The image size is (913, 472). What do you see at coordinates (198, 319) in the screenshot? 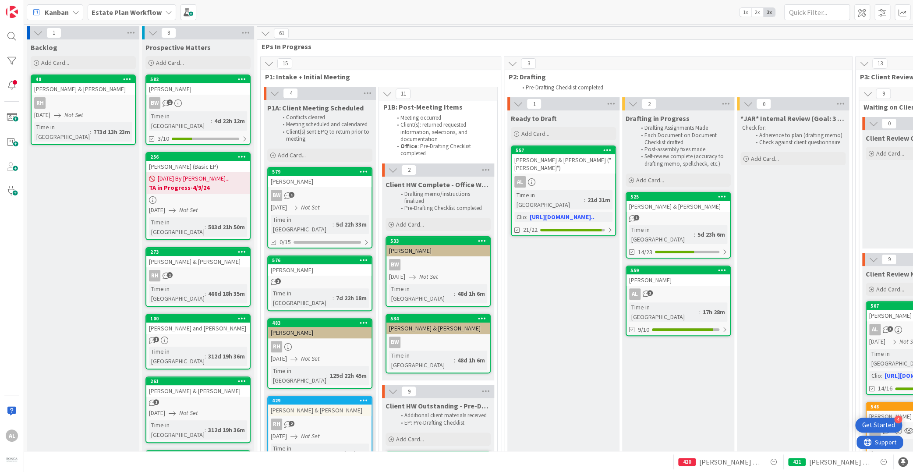
I see `div: 100` at bounding box center [198, 319].